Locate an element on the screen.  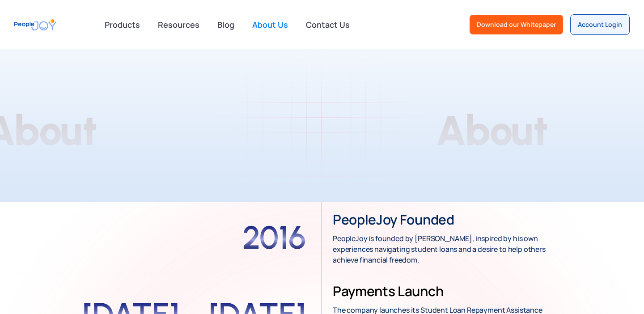
h3: PeopleJoy founded is located at coordinates (394, 220).